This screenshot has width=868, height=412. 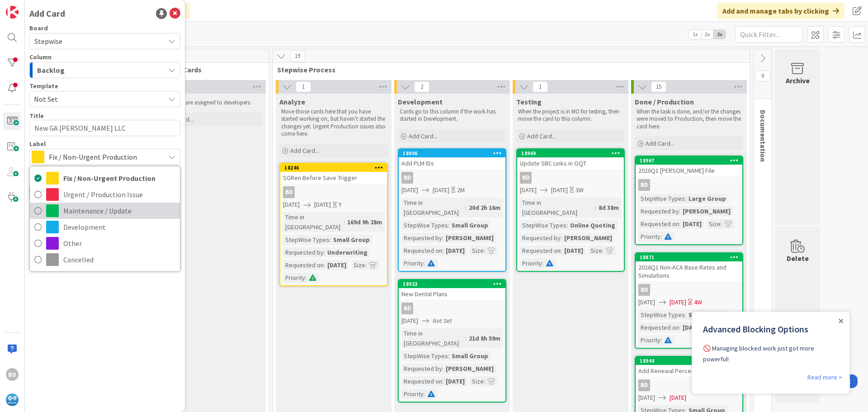 I want to click on div: 21d 8h 59m, so click(x=485, y=338).